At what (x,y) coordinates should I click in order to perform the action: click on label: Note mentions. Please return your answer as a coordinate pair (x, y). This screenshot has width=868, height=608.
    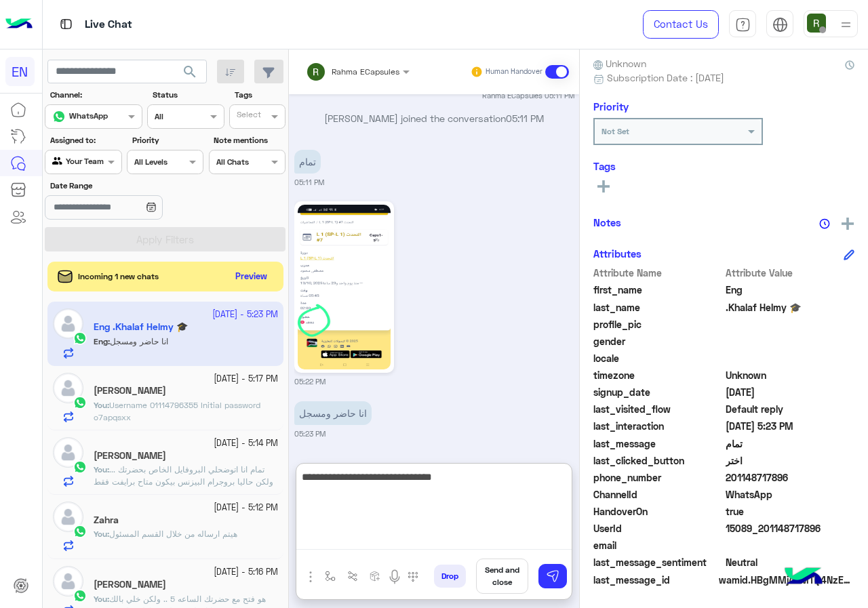
    Looking at the image, I should click on (248, 140).